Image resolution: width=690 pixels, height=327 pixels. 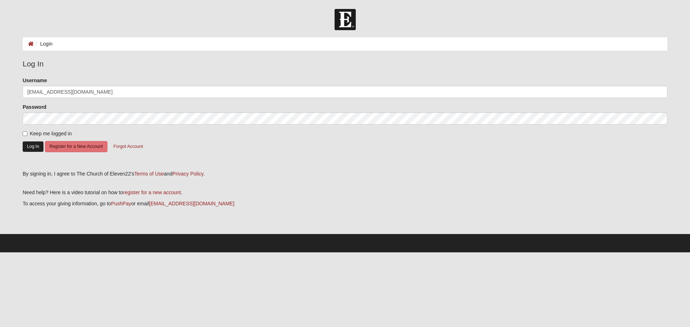 I want to click on button: Forgot Account, so click(x=128, y=147).